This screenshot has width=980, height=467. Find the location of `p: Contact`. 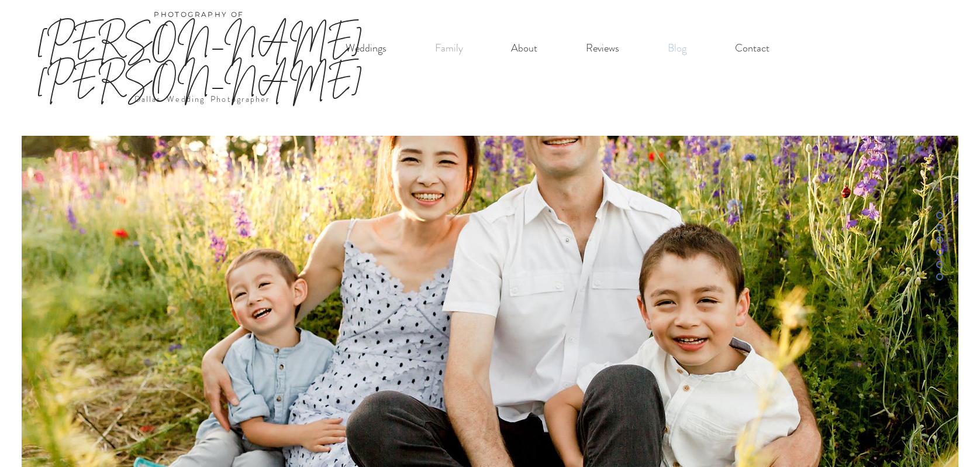

p: Contact is located at coordinates (752, 48).